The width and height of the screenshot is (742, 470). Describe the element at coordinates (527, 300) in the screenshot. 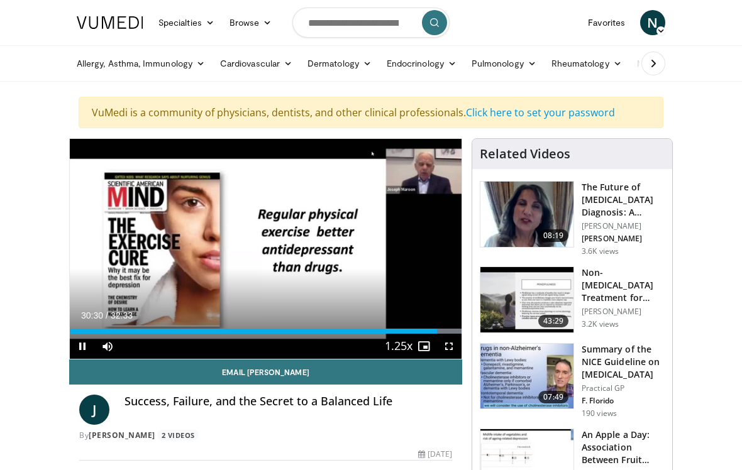

I see `img: eb9441ca-a77b-433d-ba99-36af7bbe84ad.150x105_q85_crop-smart_upscale.jpg` at that location.